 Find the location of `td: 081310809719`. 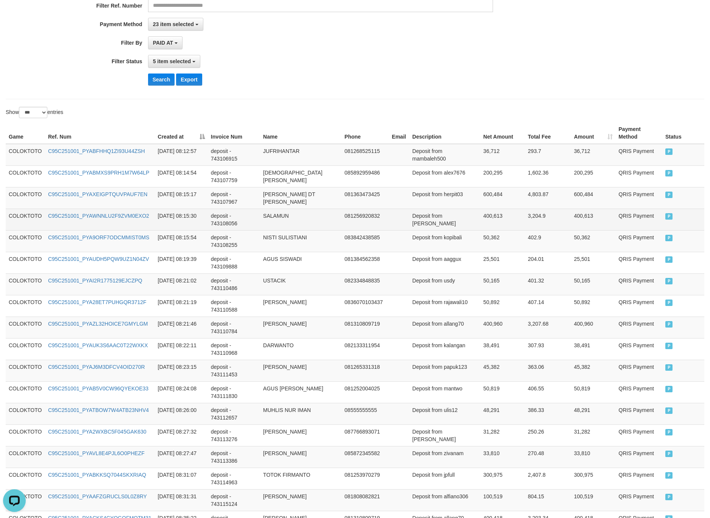

td: 081310809719 is located at coordinates (365, 327).